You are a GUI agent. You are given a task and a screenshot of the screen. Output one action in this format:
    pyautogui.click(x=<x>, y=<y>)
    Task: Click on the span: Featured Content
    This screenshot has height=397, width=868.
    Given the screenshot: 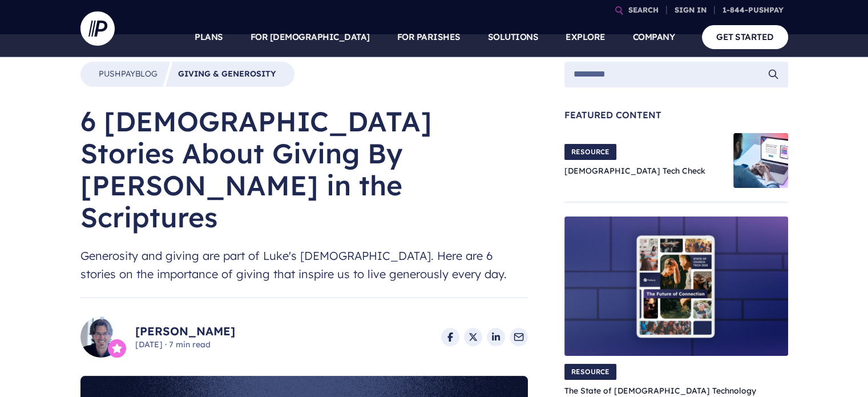 What is the action you would take?
    pyautogui.click(x=676, y=115)
    